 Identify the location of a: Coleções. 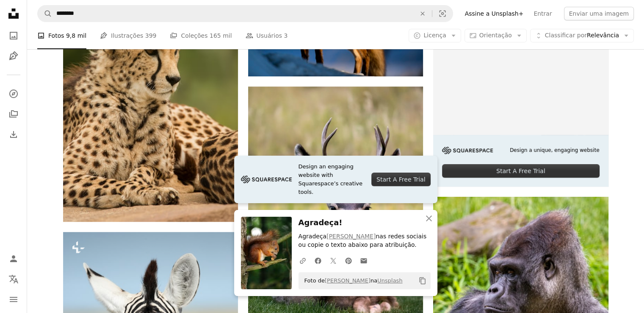
(14, 114).